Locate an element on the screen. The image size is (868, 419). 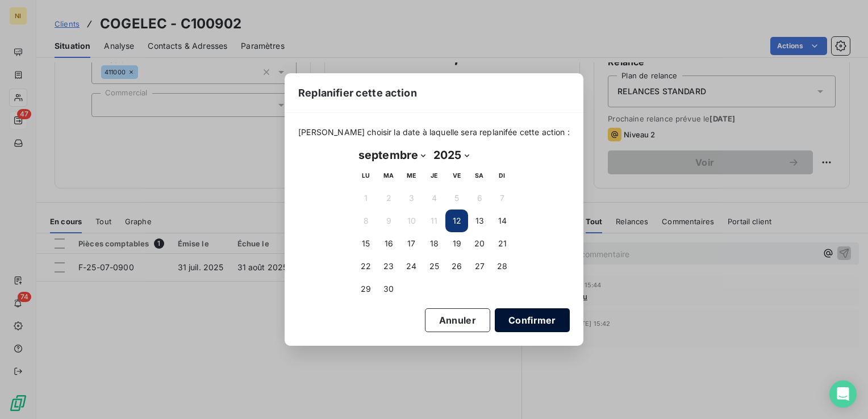
span: Replanifier cette action is located at coordinates (357, 92).